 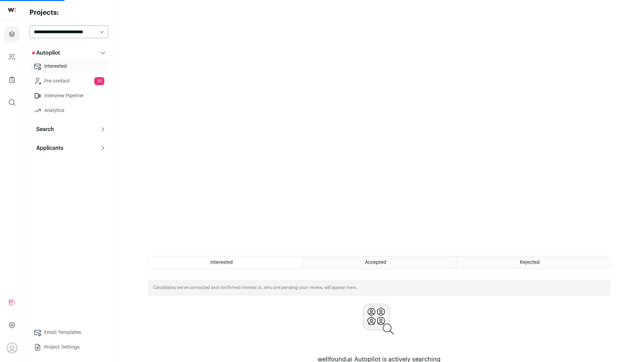 What do you see at coordinates (43, 129) in the screenshot?
I see `p: Search` at bounding box center [43, 129].